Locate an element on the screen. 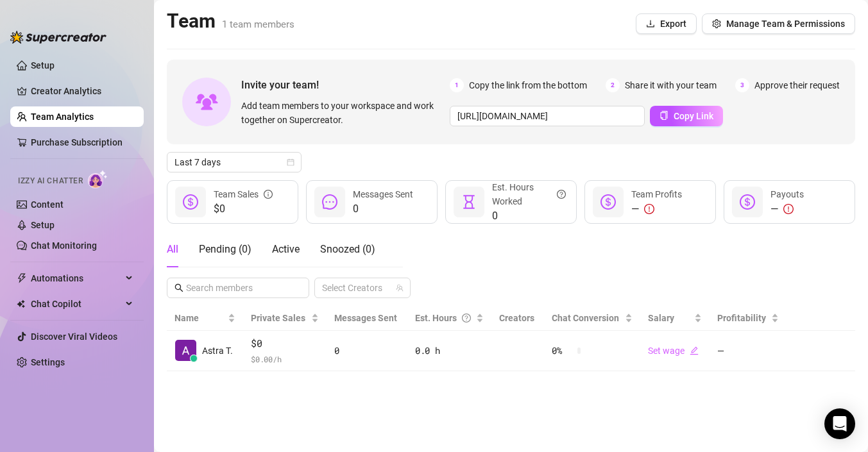  span: message is located at coordinates (330, 202).